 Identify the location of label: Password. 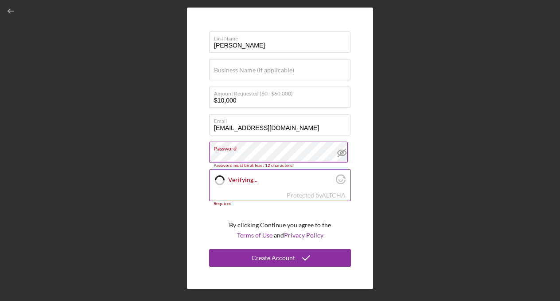
(282, 147).